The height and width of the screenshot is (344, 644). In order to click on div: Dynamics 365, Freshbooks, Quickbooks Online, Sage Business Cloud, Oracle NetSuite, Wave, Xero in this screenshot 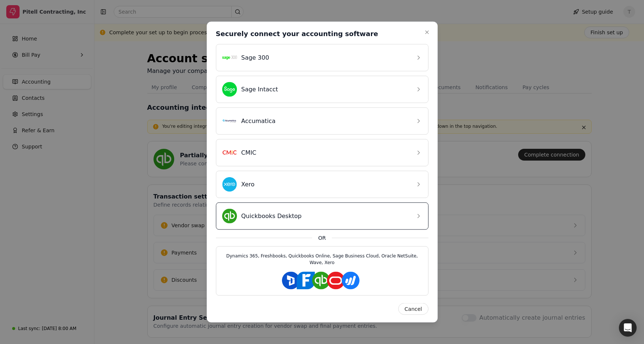, I will do `click(322, 260)`.